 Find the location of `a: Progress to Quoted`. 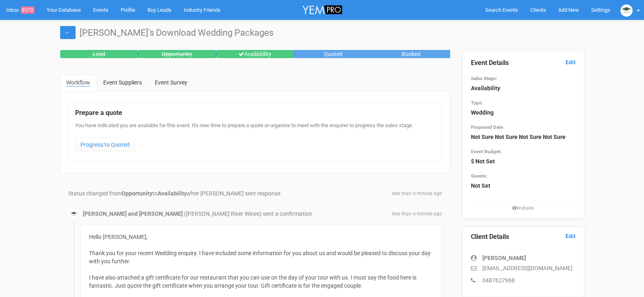

a: Progress to Quoted is located at coordinates (105, 145).